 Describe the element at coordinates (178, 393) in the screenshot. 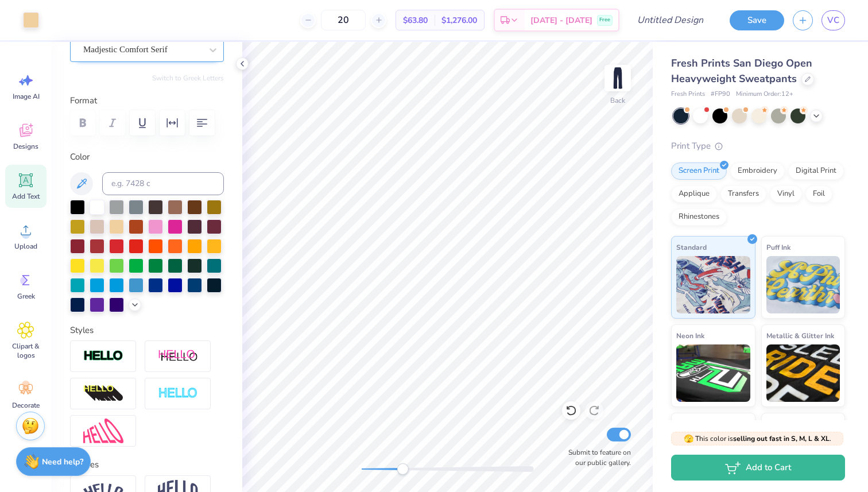

I see `img: Negative Space` at that location.